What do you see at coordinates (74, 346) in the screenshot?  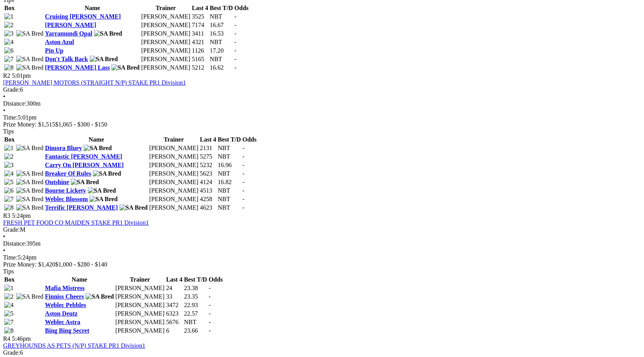 I see `a: GREYHOUNDS AS PETS (N/P) STAKE PR1 Division1` at bounding box center [74, 346].